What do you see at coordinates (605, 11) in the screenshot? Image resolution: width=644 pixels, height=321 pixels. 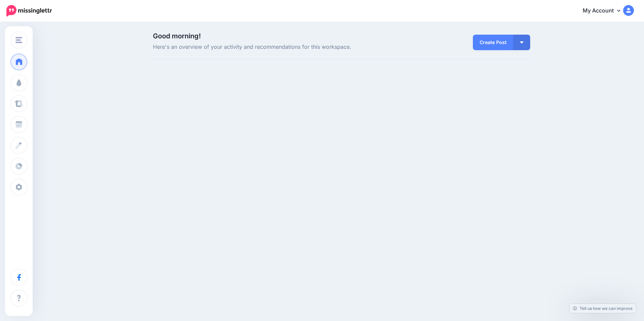 I see `a: My Account` at bounding box center [605, 11].